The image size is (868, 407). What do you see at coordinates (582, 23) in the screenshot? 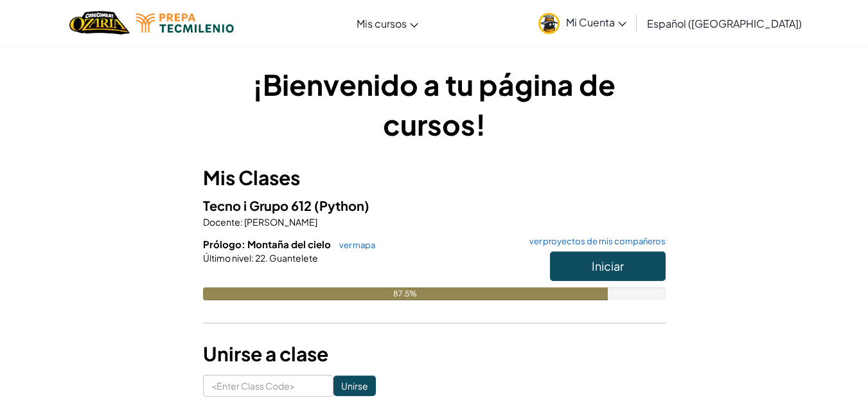
I see `a: Mi Cuenta` at bounding box center [582, 23].